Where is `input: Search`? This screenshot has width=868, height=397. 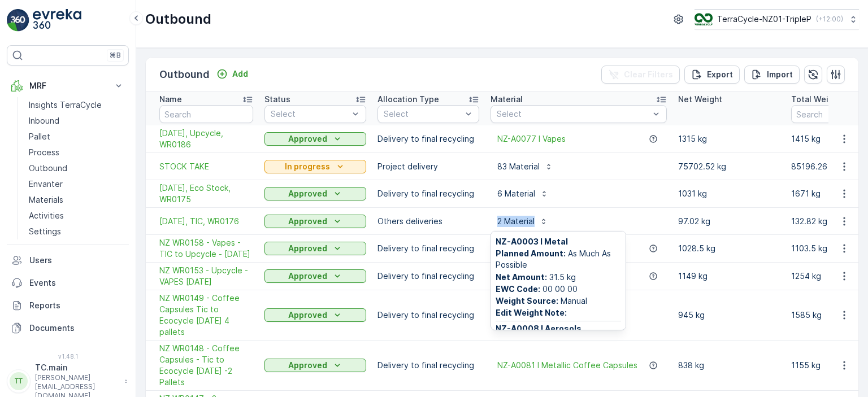
input: Search is located at coordinates (206, 114).